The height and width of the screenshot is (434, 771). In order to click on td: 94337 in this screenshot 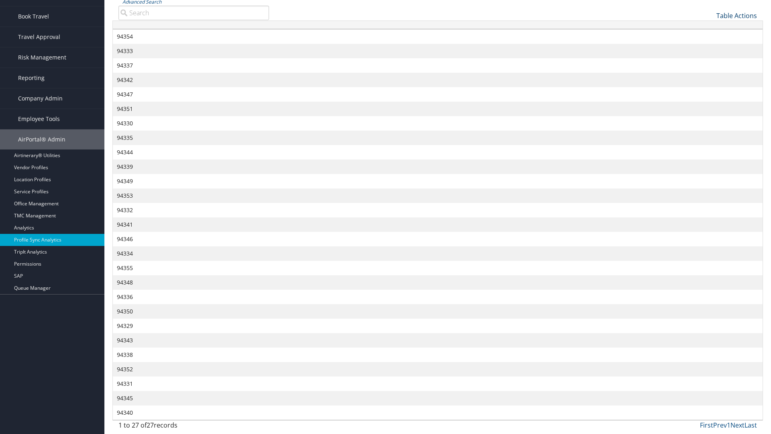, I will do `click(438, 65)`.